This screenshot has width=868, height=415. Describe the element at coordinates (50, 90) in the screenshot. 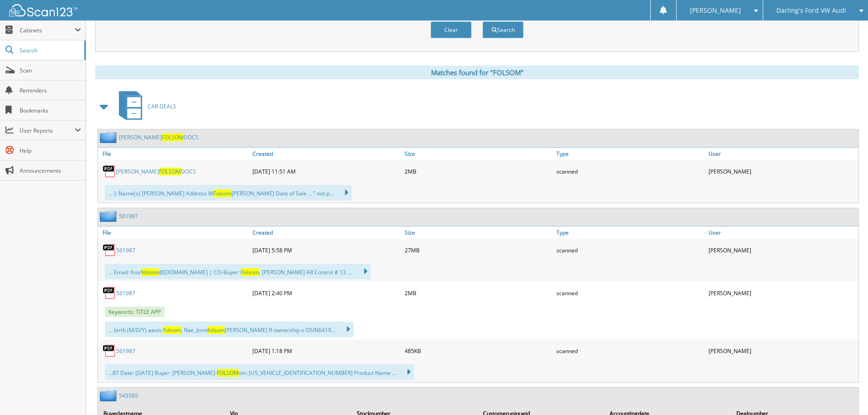

I see `span: Reminders` at that location.